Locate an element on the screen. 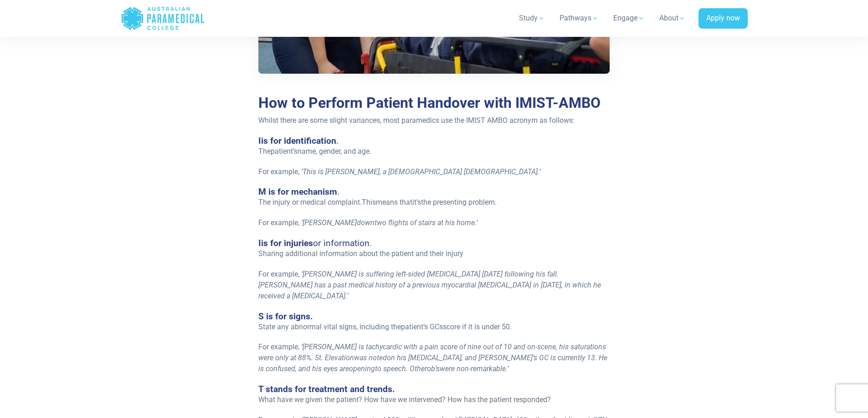  span: or information. is located at coordinates (342, 243).